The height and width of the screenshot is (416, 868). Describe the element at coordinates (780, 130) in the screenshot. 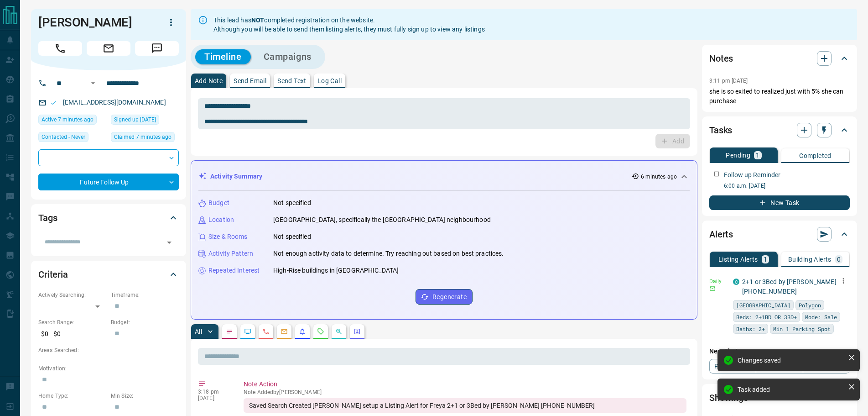

I see `div: Tasks` at that location.